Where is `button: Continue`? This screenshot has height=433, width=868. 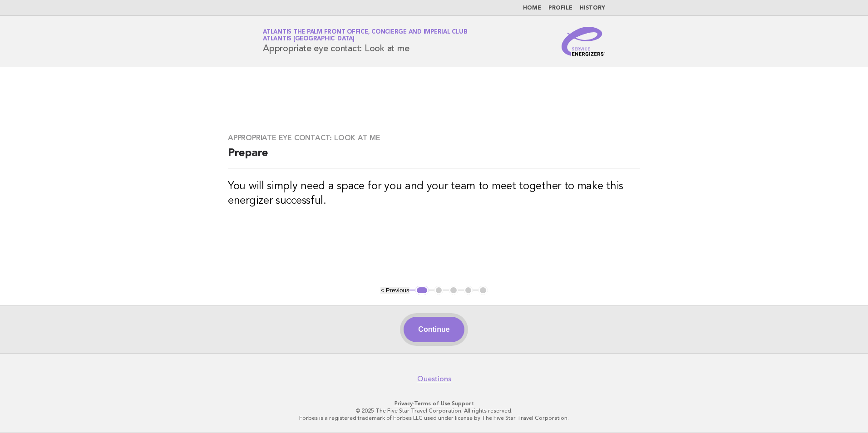 button: Continue is located at coordinates (434, 330).